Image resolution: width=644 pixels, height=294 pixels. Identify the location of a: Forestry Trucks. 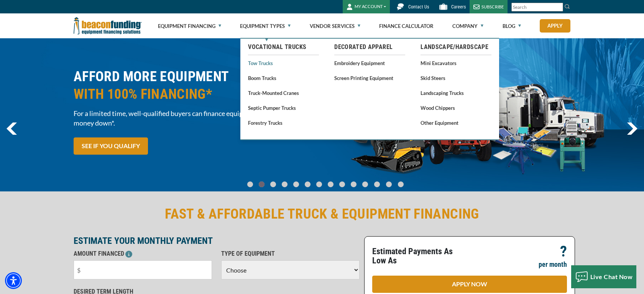
(283, 122).